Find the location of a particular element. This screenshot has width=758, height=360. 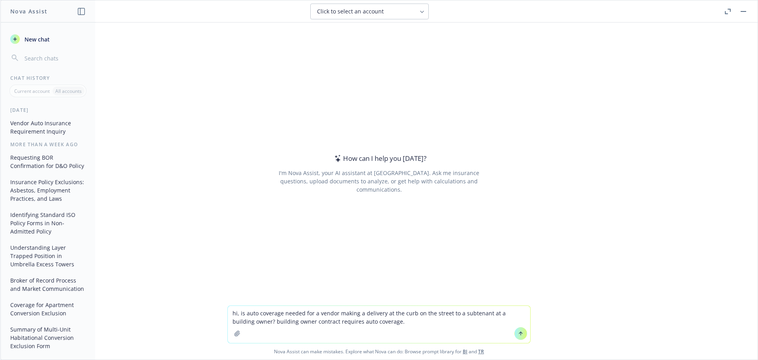

div: Chat History is located at coordinates (48, 78).